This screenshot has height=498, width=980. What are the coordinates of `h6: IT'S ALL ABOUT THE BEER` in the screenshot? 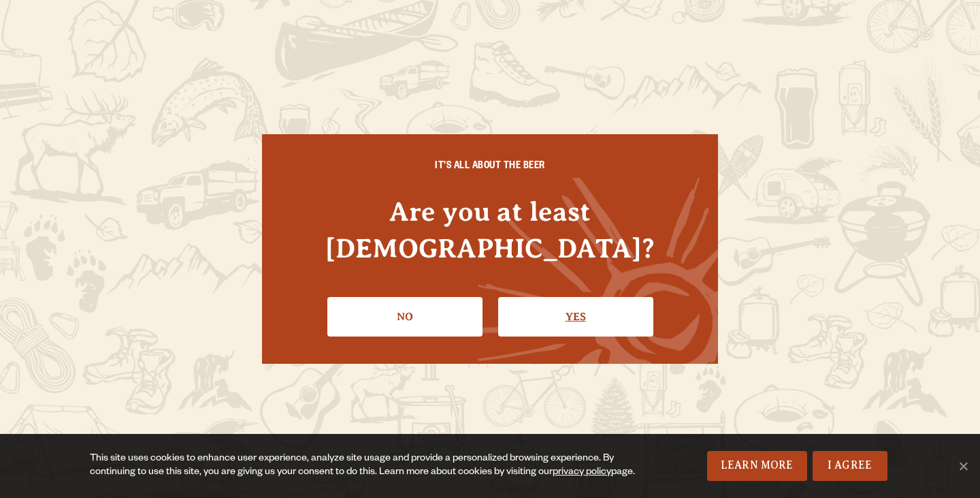 It's located at (490, 167).